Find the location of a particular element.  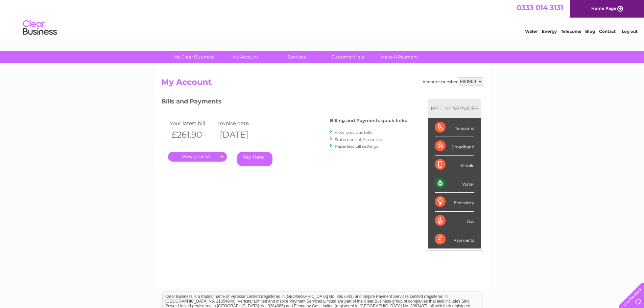

a: Customer Help is located at coordinates (348, 57).